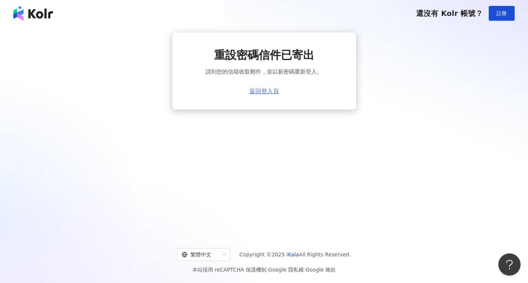 This screenshot has width=528, height=283. I want to click on div: 繁體中文, so click(200, 255).